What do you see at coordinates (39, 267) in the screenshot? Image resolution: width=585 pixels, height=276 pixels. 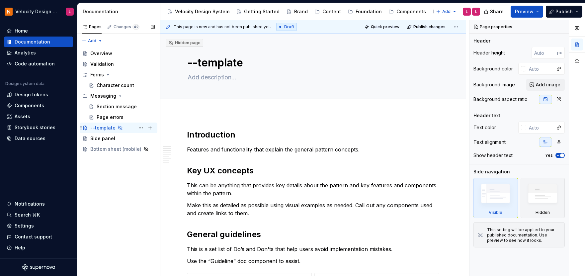 I see `a: Supernova Logo` at bounding box center [39, 267].